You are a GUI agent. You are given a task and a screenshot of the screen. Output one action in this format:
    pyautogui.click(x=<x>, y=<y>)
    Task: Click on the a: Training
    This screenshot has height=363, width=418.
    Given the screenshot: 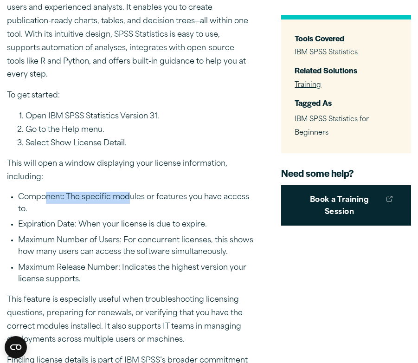 What is the action you would take?
    pyautogui.click(x=308, y=85)
    